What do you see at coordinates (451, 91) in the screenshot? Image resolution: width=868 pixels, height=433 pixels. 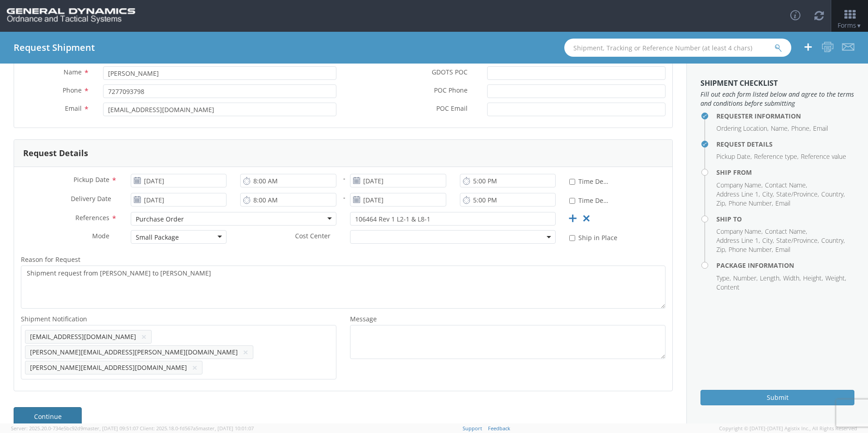 I see `span: POC Phone` at bounding box center [451, 91].